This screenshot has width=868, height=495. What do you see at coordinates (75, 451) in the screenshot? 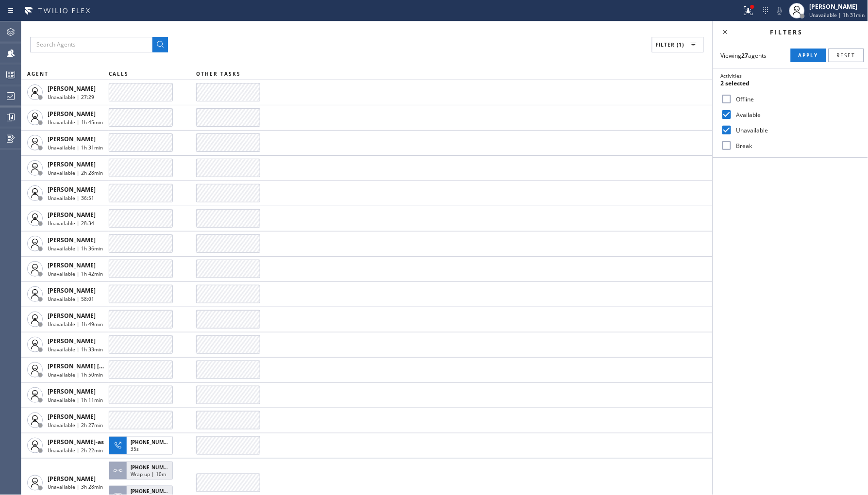
I see `span: Unavailable | 2h 22min` at bounding box center [75, 451].